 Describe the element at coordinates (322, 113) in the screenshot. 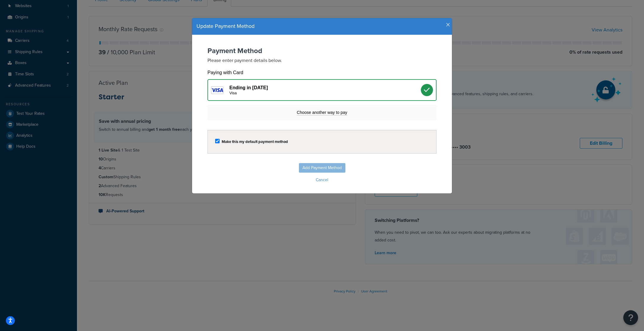

I see `div: Choose another way to pay` at that location.